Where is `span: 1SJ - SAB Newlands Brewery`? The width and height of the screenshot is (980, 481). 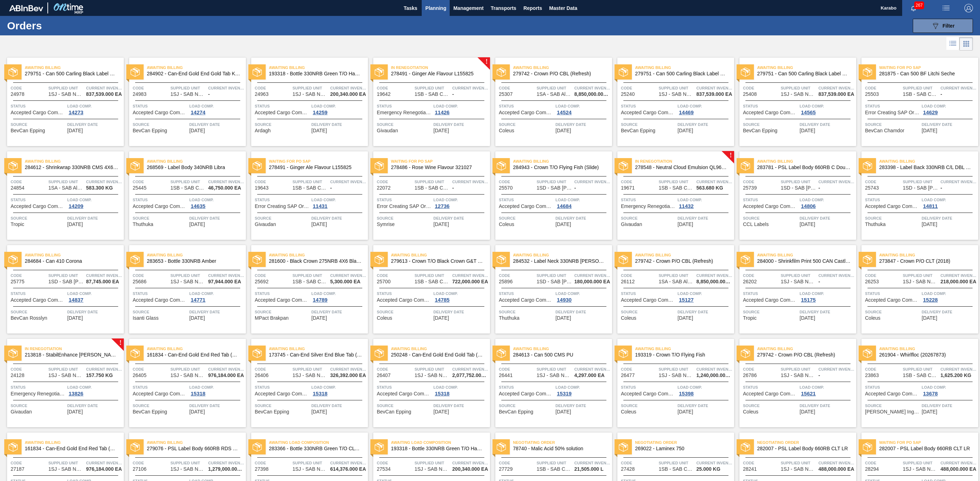
span: 1SJ - SAB Newlands Brewery is located at coordinates (189, 94).